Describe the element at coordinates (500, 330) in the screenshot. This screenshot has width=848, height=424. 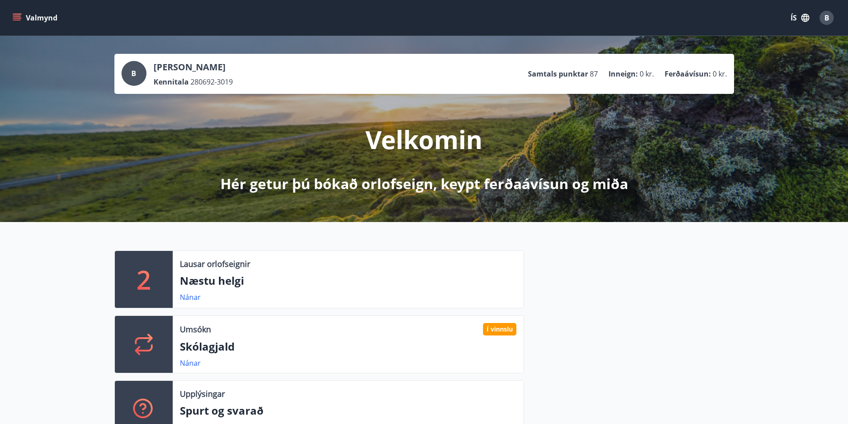
I see `div: Í vinnslu` at that location.